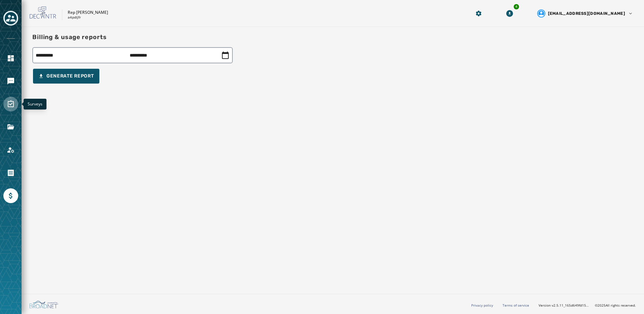  Describe the element at coordinates (10, 127) in the screenshot. I see `a: Navigate to Files` at that location.